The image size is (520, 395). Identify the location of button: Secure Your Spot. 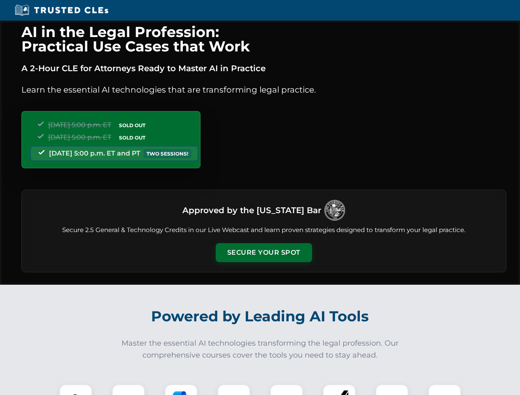
(264, 253).